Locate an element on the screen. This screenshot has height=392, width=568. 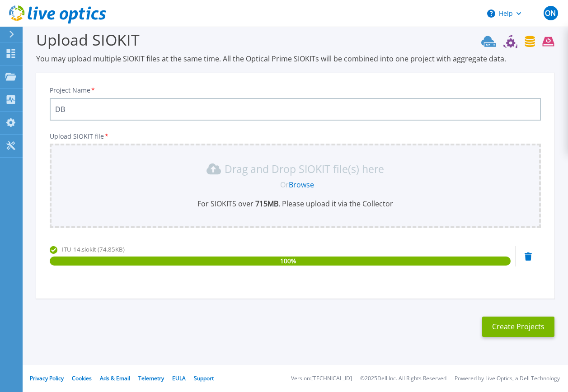
b: 715 MB is located at coordinates (265, 204).